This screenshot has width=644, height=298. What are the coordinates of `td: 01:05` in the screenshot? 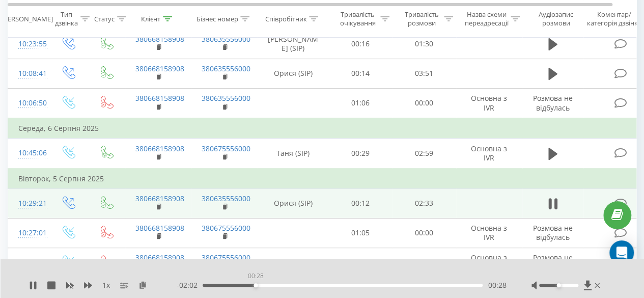 It's located at (360, 233).